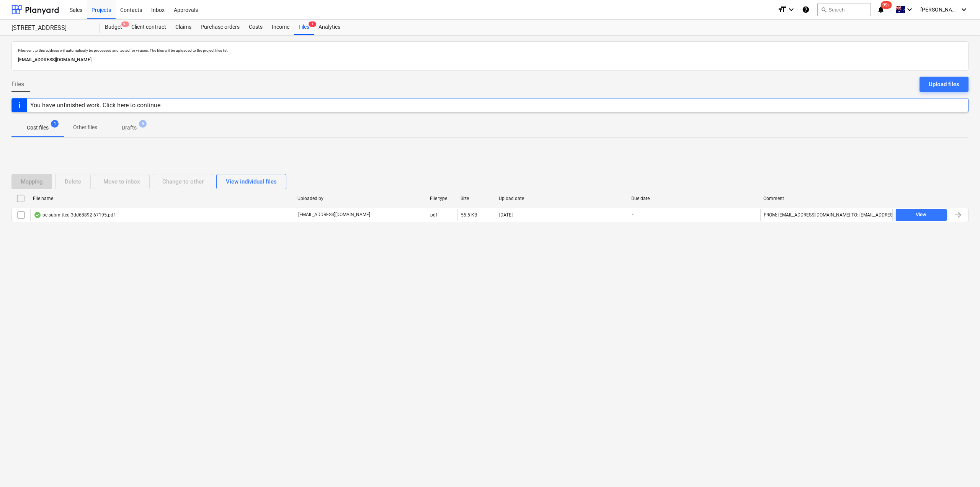 This screenshot has height=487, width=980. I want to click on div: Analytics, so click(330, 27).